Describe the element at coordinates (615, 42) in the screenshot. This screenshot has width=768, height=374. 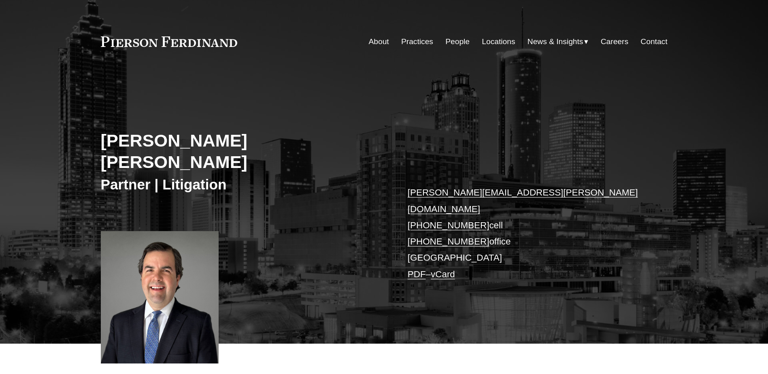
I see `a: Careers` at that location.